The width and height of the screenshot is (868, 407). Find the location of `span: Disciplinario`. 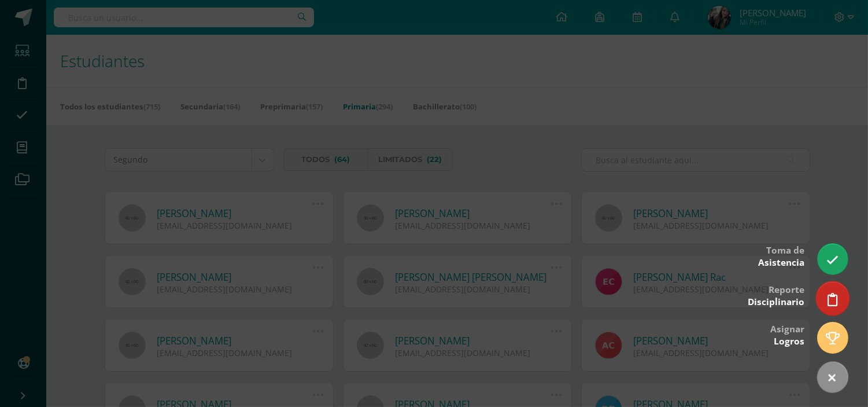

span: Disciplinario is located at coordinates (776, 302).